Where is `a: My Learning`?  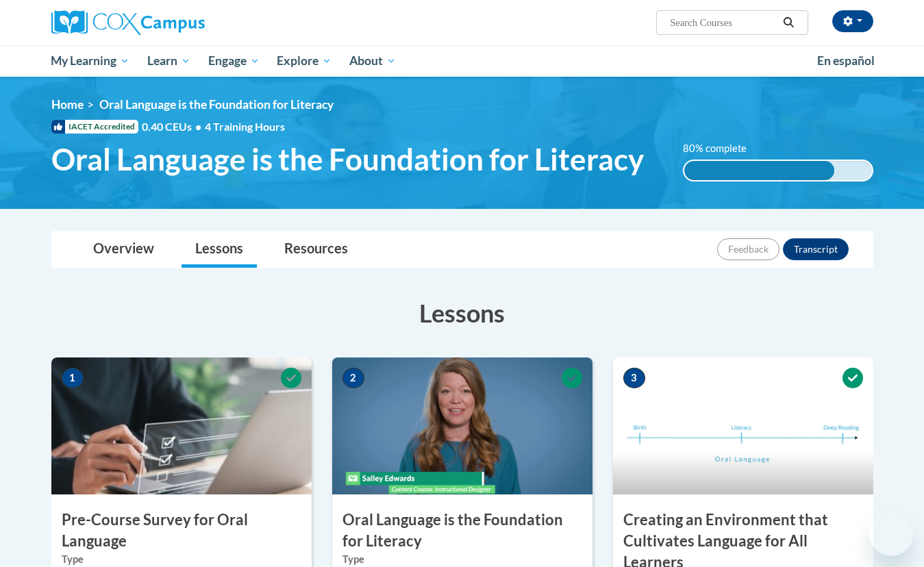
a: My Learning is located at coordinates (90, 61).